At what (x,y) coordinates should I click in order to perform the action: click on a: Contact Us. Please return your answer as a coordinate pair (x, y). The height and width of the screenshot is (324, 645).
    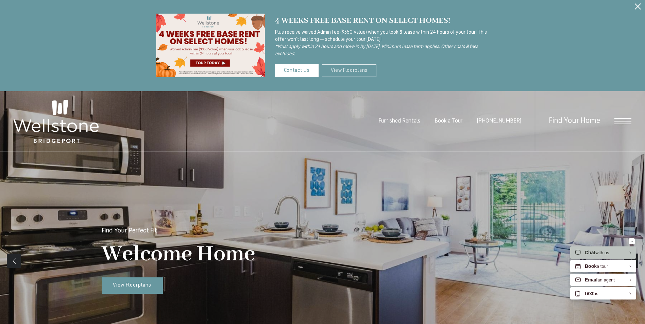
    Looking at the image, I should click on (297, 70).